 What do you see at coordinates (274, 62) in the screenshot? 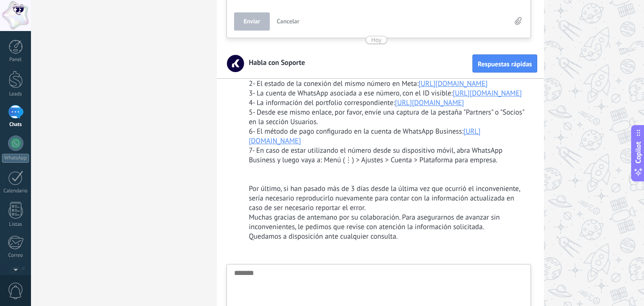
I see `span: Habla con Soporte` at bounding box center [274, 62].